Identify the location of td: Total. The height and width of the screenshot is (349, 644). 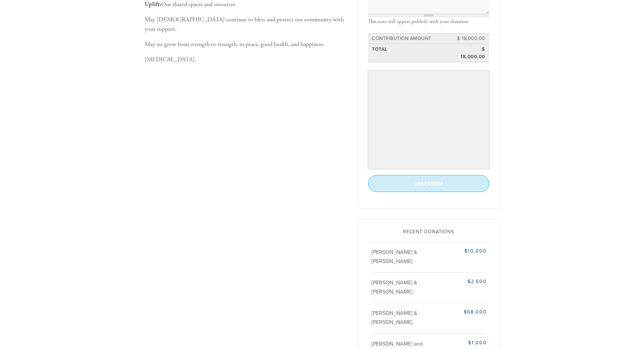
(413, 53).